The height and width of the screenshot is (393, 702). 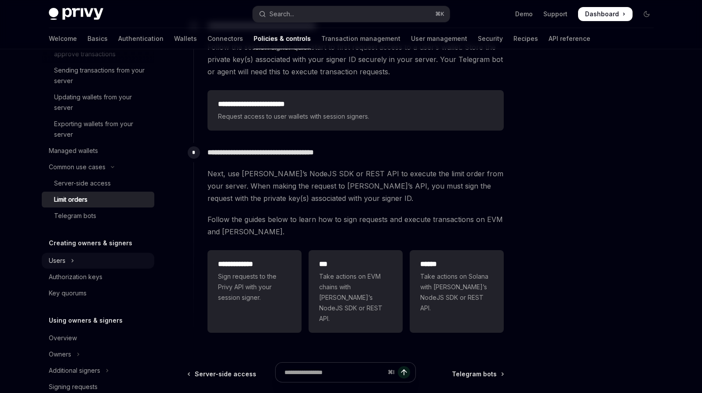 What do you see at coordinates (98, 216) in the screenshot?
I see `a: Telegram bots` at bounding box center [98, 216].